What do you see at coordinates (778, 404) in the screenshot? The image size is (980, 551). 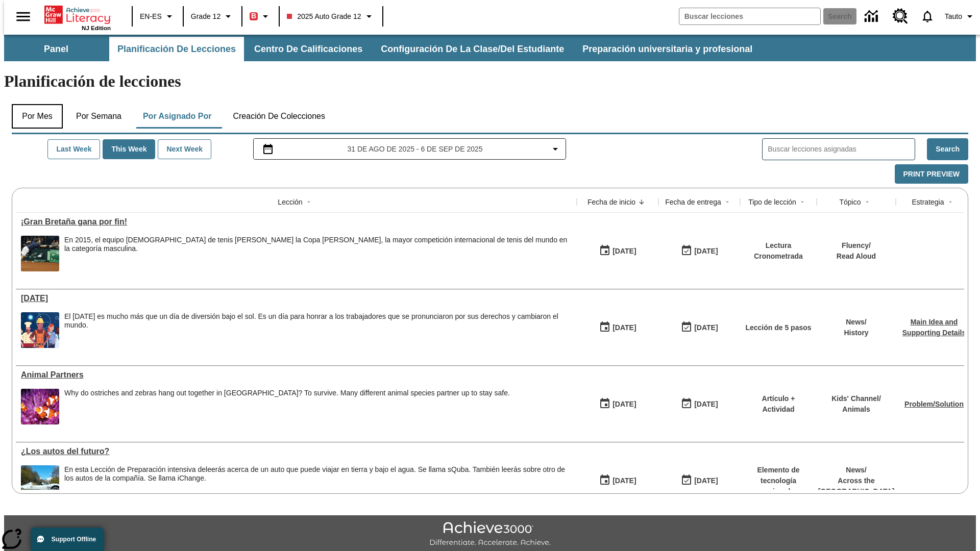 I see `p: Artículo + Actividad` at bounding box center [778, 404].